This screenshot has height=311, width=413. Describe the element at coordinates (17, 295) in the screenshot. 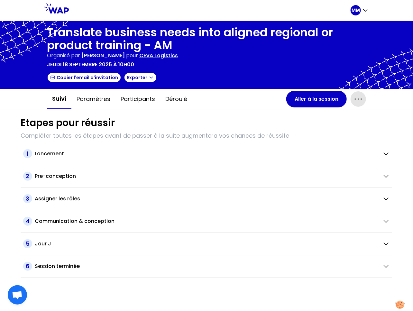

I see `a: Ouvrir le chat` at that location.